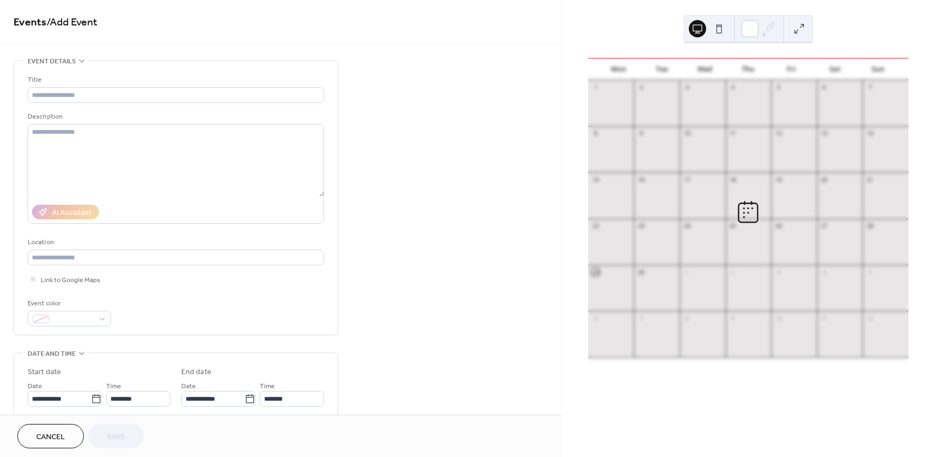  What do you see at coordinates (748, 69) in the screenshot?
I see `div: Thu` at bounding box center [748, 69].